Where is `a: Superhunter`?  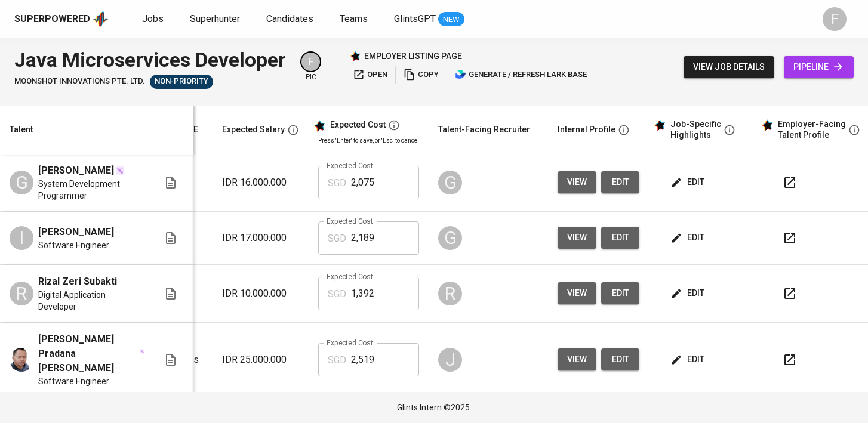 a: Superhunter is located at coordinates (216, 19).